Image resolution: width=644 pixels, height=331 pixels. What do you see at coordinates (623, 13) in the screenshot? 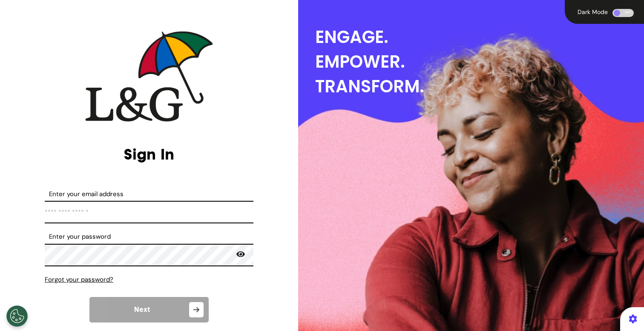
I see `div: OFF` at bounding box center [623, 13].